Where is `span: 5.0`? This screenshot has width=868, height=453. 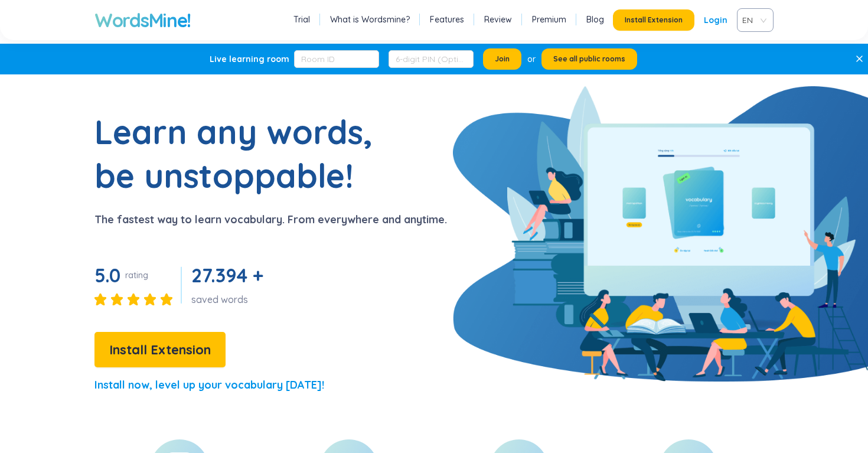 span: 5.0 is located at coordinates (107, 275).